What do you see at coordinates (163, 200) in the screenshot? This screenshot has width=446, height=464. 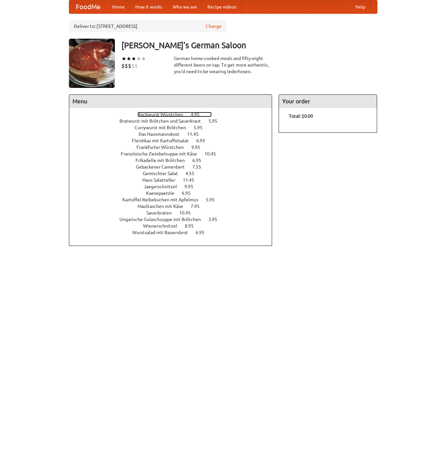 I see `span: Kartoffel Reibekuchen mit Apfelmus` at bounding box center [163, 200].